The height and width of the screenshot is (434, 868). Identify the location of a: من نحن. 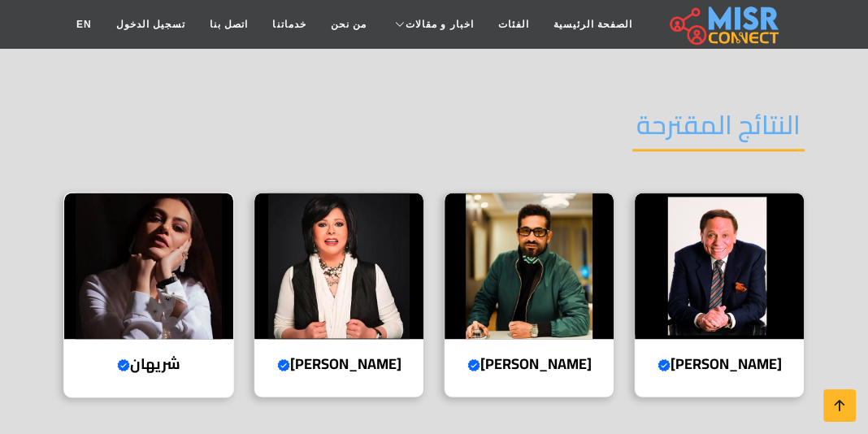
(348, 24).